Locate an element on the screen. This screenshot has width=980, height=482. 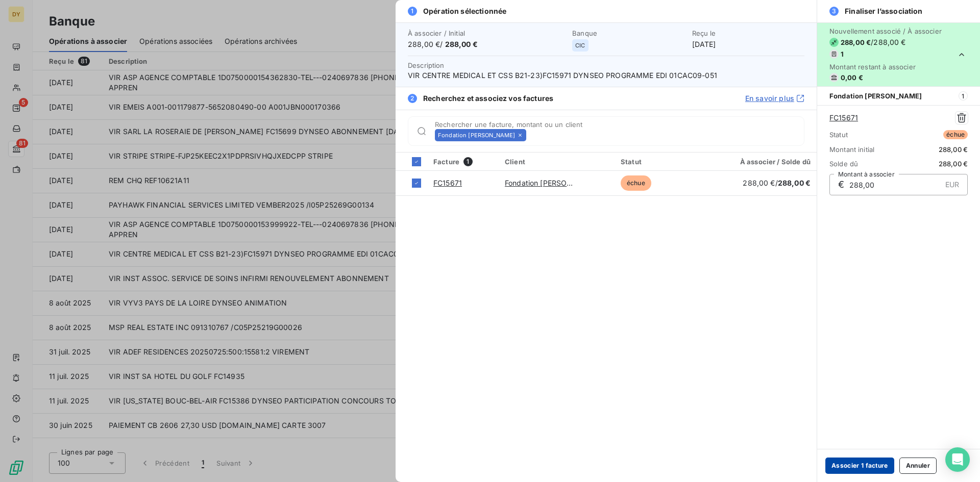
div: Statut is located at coordinates (658, 161).